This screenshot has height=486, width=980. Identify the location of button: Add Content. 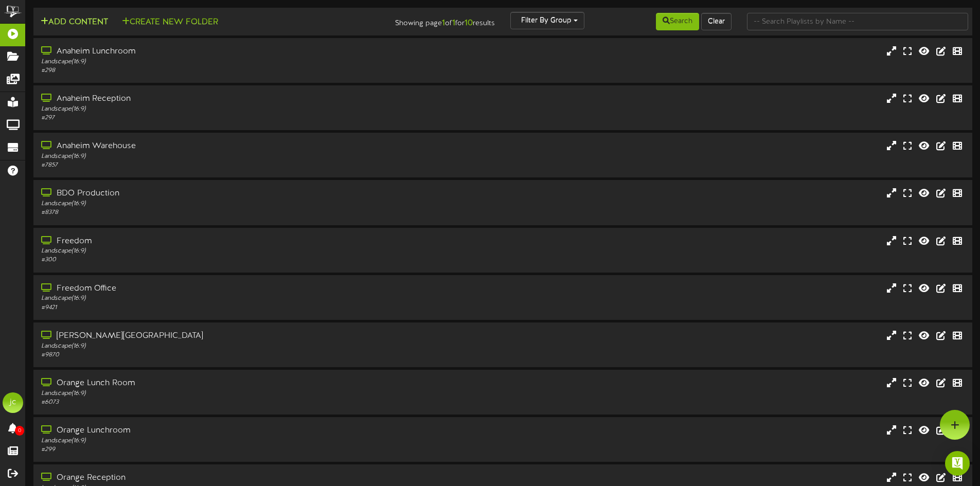
(74, 22).